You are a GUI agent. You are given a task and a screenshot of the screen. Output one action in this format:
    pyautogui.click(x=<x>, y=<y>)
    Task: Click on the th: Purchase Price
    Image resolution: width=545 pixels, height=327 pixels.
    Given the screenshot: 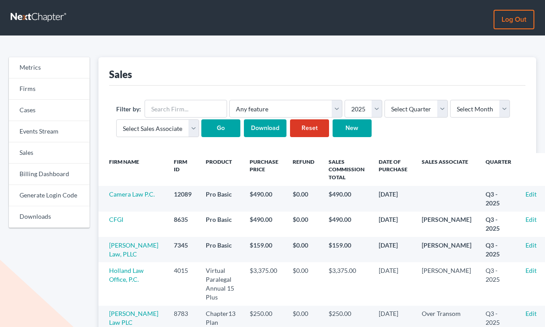 What is the action you would take?
    pyautogui.click(x=264, y=169)
    